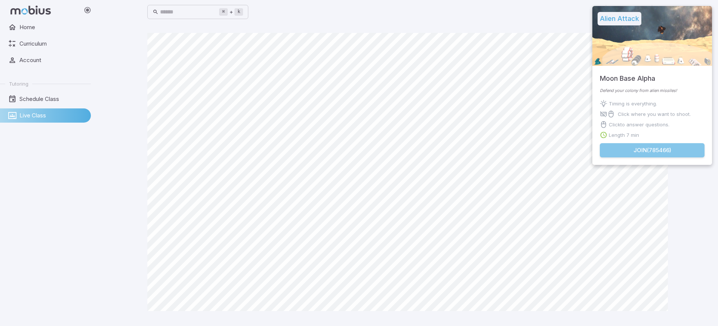 This screenshot has height=326, width=718. What do you see at coordinates (652, 85) in the screenshot?
I see `div: Join Activity` at bounding box center [652, 85].